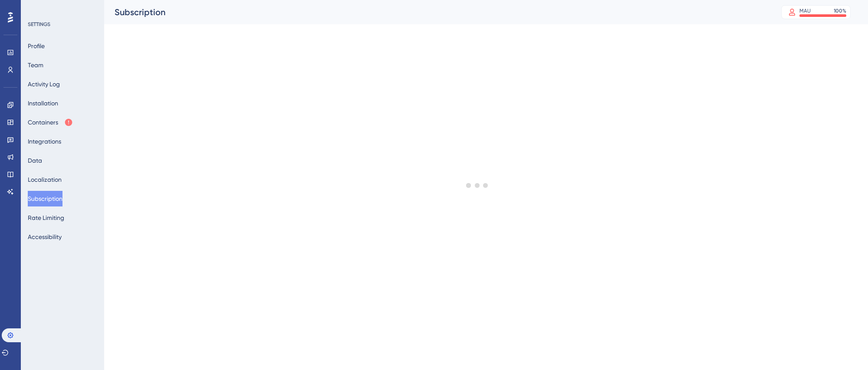 This screenshot has height=370, width=868. What do you see at coordinates (437, 12) in the screenshot?
I see `div: Subscription` at bounding box center [437, 12].